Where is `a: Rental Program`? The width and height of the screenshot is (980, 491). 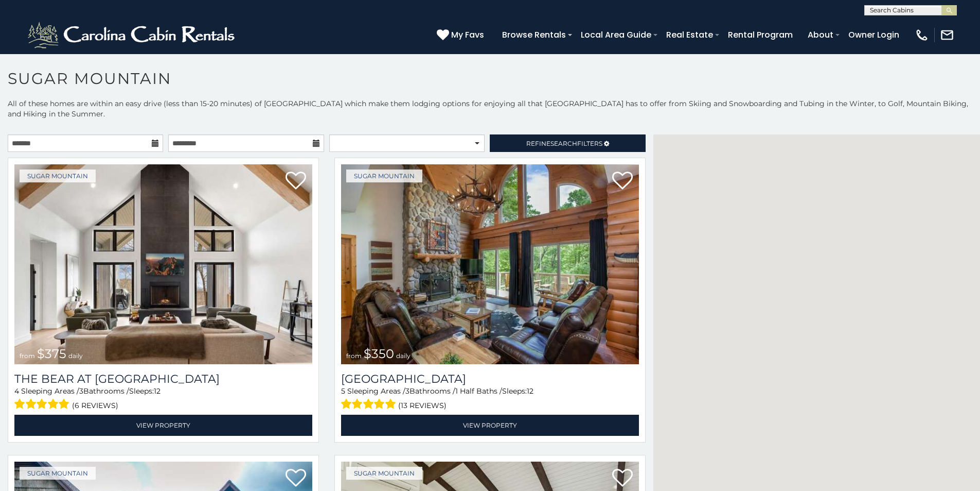 a: Rental Program is located at coordinates (761, 34).